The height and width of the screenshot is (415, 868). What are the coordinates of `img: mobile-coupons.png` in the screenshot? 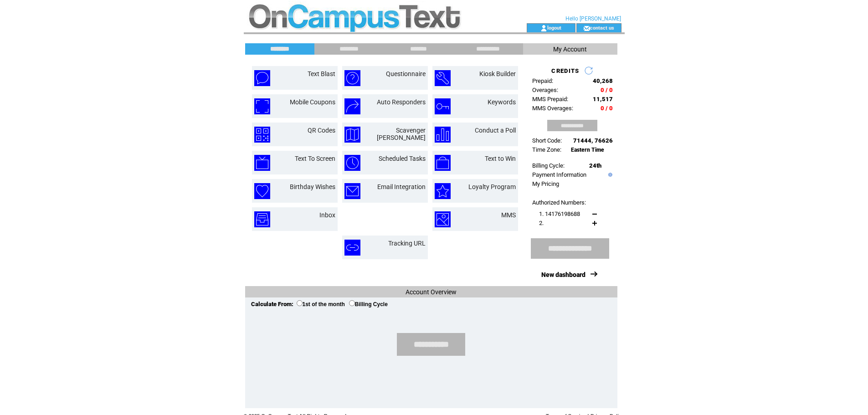 It's located at (262, 106).